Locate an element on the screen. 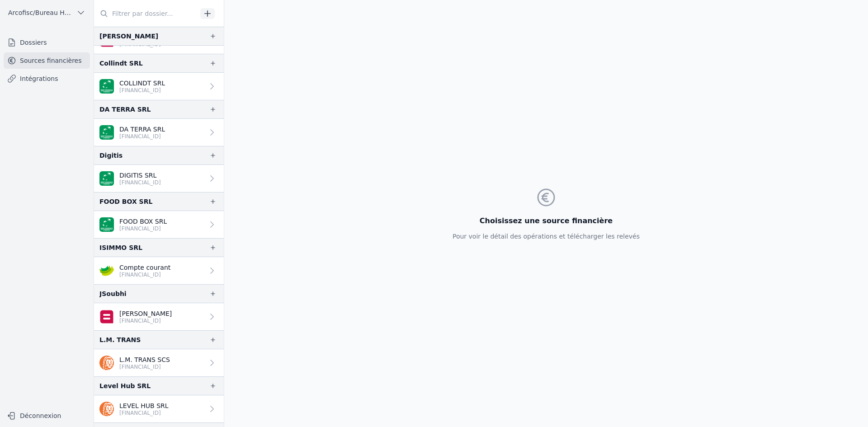 The width and height of the screenshot is (868, 427). p: DIGITIS SRL is located at coordinates (140, 175).